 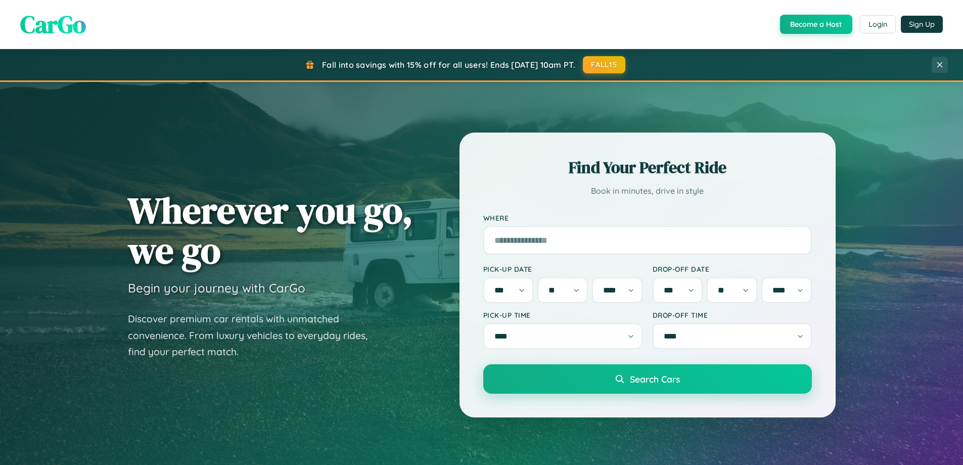 I want to click on button: Sign Up, so click(x=922, y=24).